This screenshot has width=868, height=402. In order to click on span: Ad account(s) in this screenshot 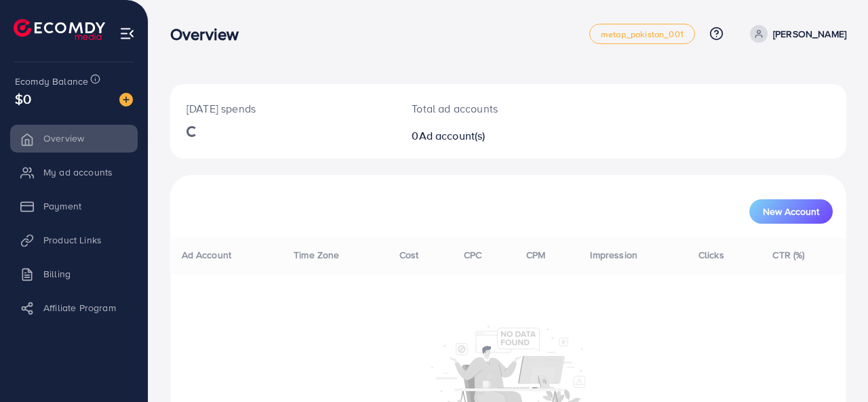, I will do `click(452, 136)`.